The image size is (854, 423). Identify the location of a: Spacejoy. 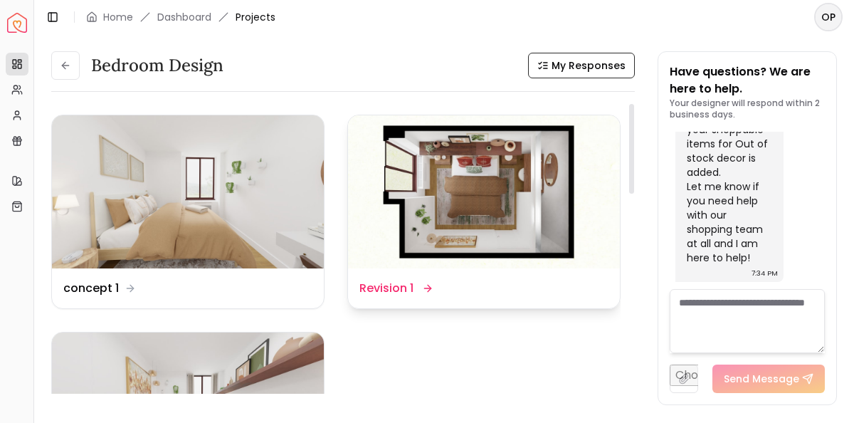
(17, 23).